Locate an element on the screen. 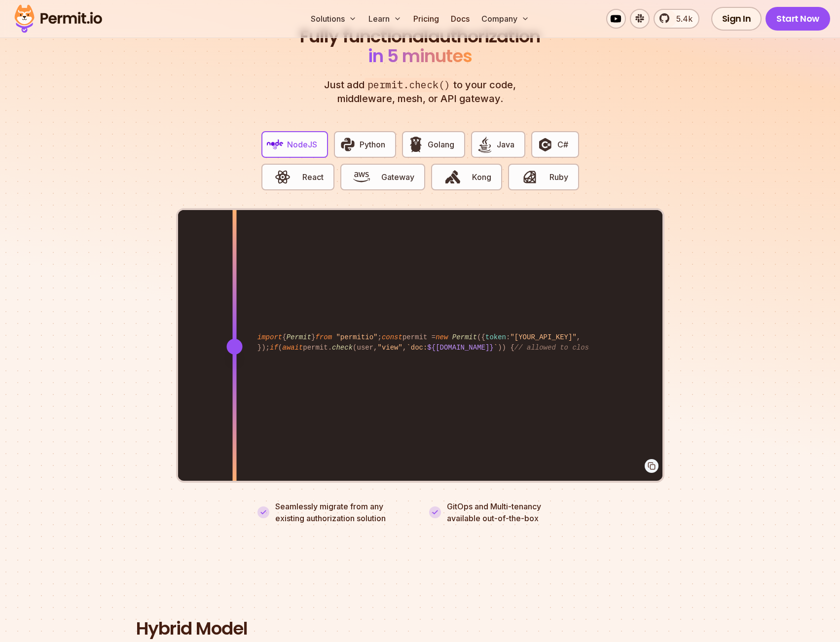  span: "view" is located at coordinates (390, 348).